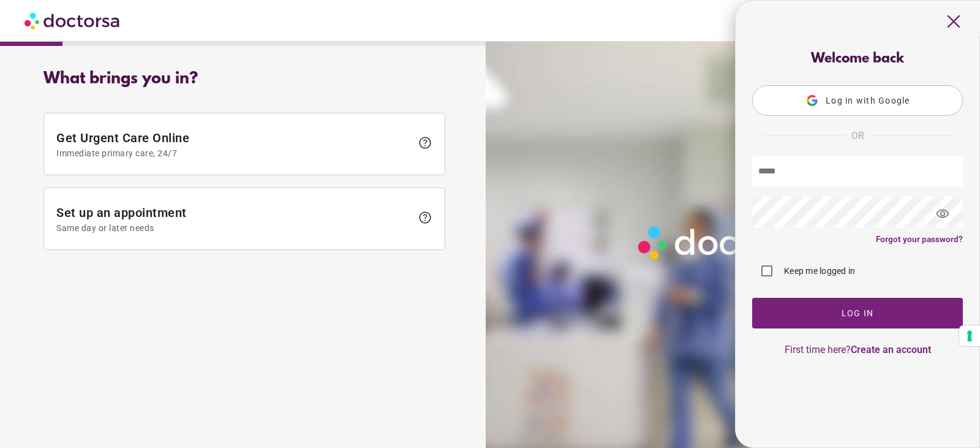 The width and height of the screenshot is (980, 448). Describe the element at coordinates (234, 144) in the screenshot. I see `span: Get Urgent Care Online` at that location.